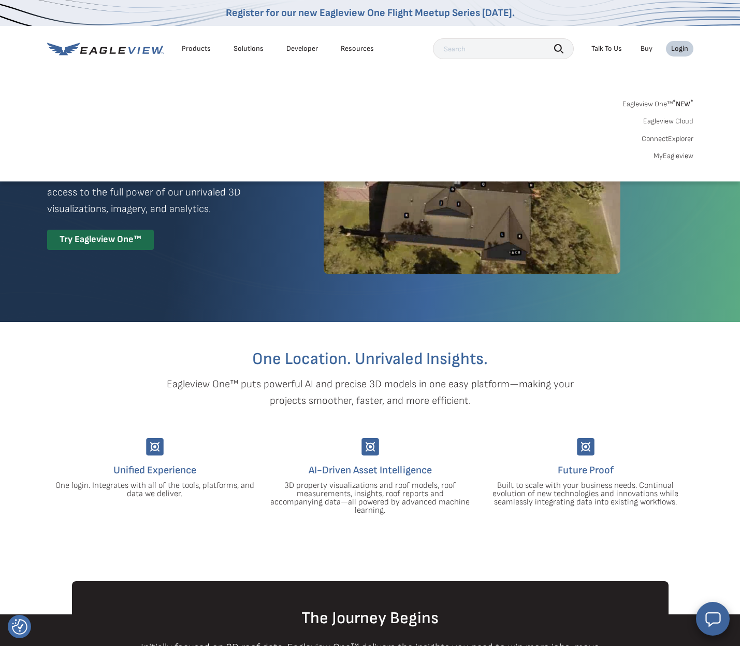 This screenshot has height=646, width=740. I want to click on div: Products, so click(196, 49).